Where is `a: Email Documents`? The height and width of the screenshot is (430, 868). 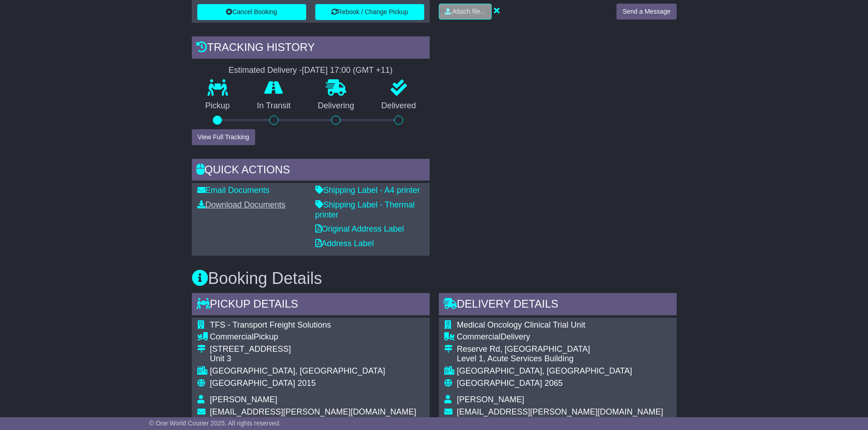
a: Email Documents is located at coordinates (233, 190).